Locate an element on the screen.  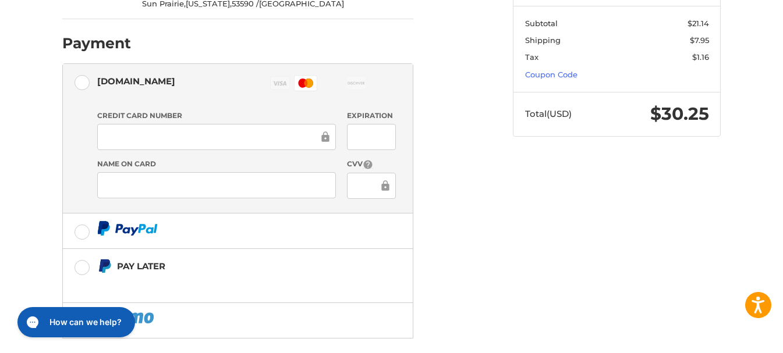
label: Name on Card is located at coordinates (217, 164).